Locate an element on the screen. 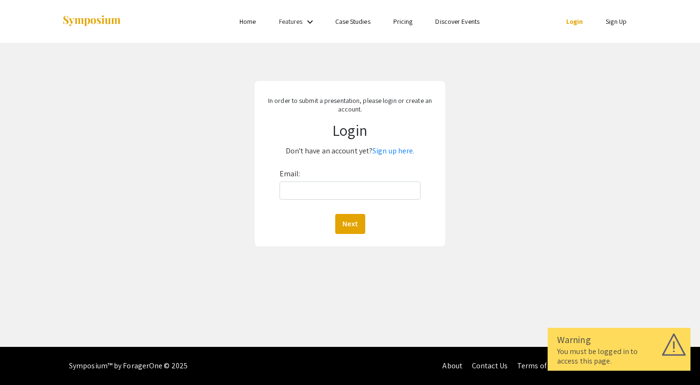 Image resolution: width=700 pixels, height=385 pixels. a: Pricing is located at coordinates (403, 21).